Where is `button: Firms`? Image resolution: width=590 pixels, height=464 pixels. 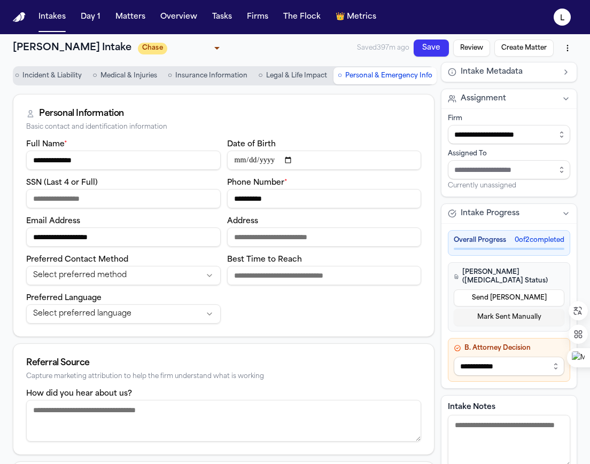 button: Firms is located at coordinates (258, 17).